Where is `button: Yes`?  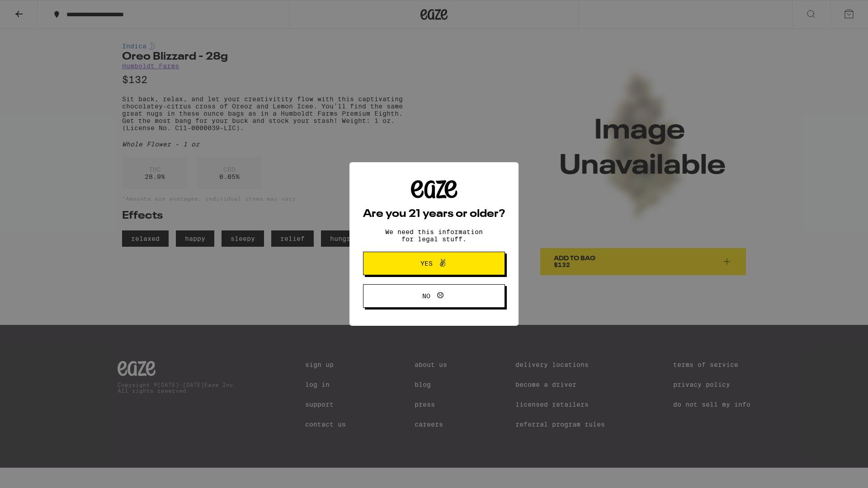
button: Yes is located at coordinates (434, 264).